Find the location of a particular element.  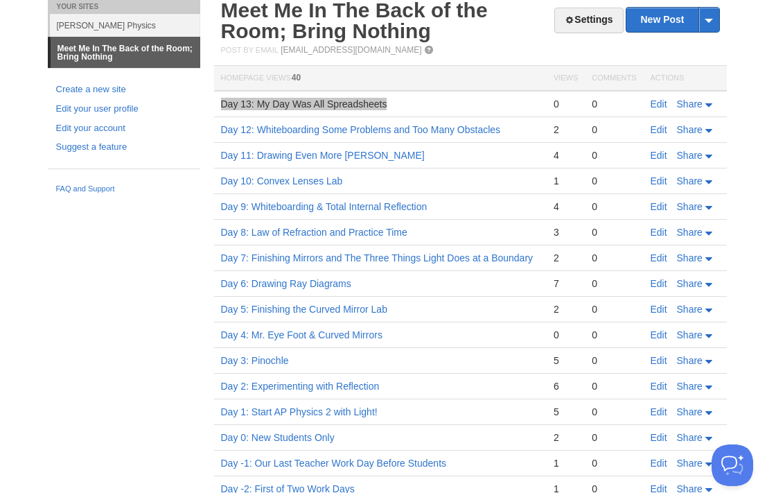

a: Day 5: Finishing the Curved Mirror Lab is located at coordinates (304, 309).